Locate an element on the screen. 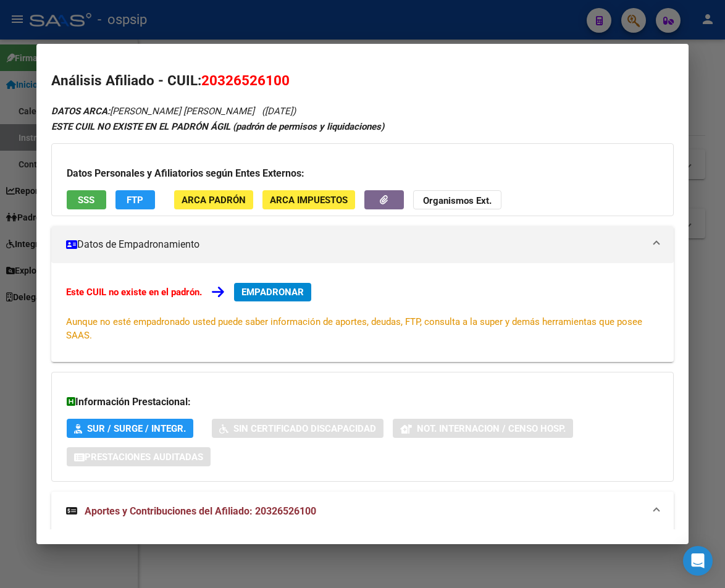 Image resolution: width=725 pixels, height=588 pixels. mat-expansion-panel-header: Aportes y Contribuciones del Afiliado: 20326526100 is located at coordinates (362, 511).